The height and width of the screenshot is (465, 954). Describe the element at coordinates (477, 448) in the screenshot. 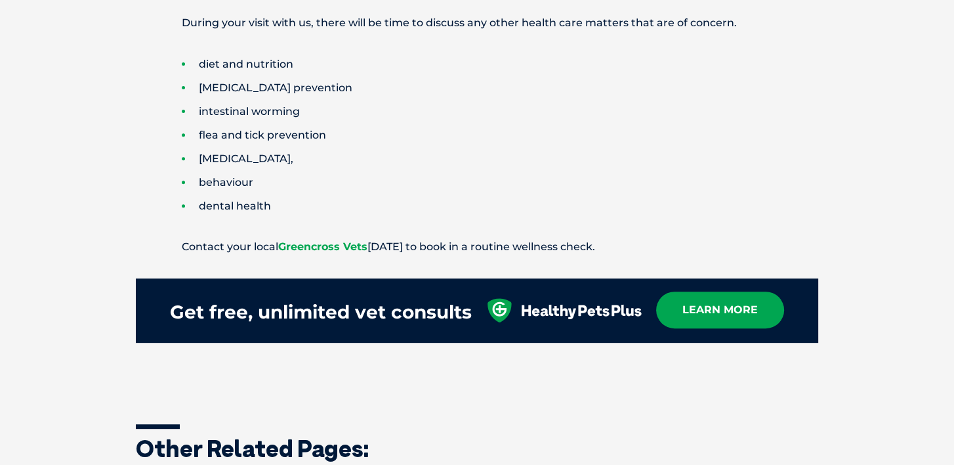

I see `h3: Other related pages:` at that location.